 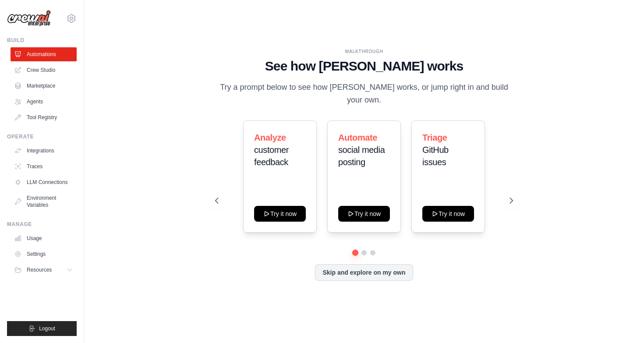 I want to click on a: Usage, so click(x=43, y=238).